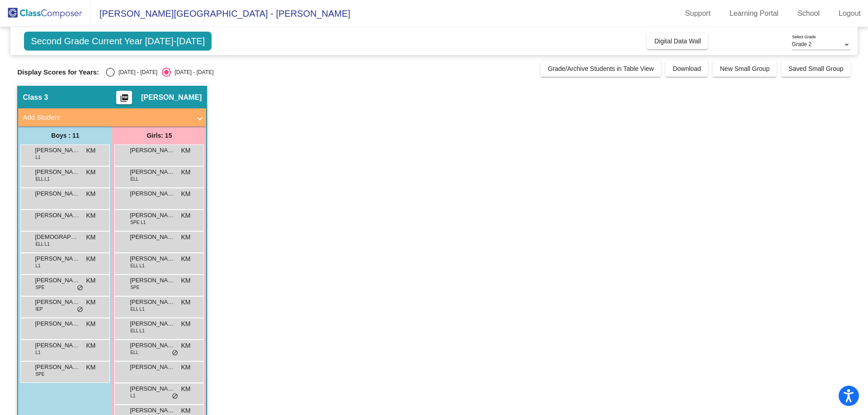  What do you see at coordinates (601, 69) in the screenshot?
I see `button: Grade/Archive Students in Table View` at bounding box center [601, 69].